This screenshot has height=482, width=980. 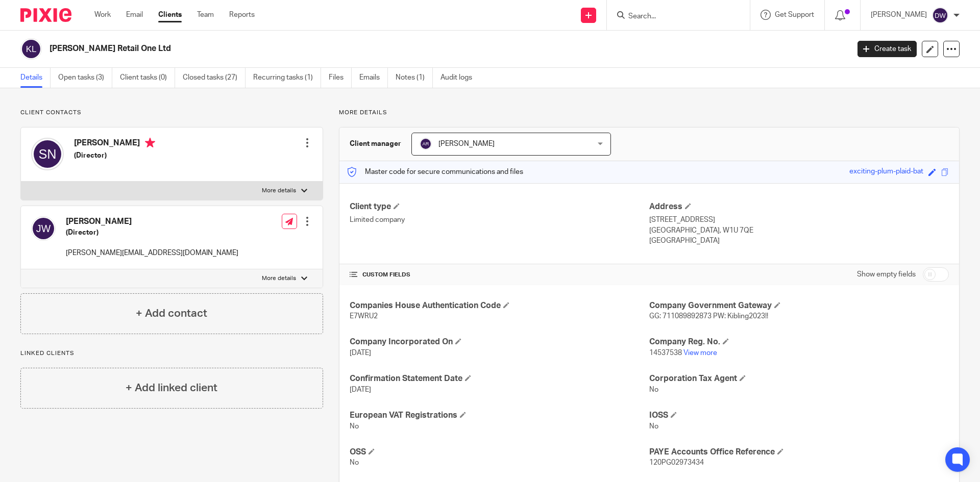 I want to click on img: Pixie, so click(x=46, y=15).